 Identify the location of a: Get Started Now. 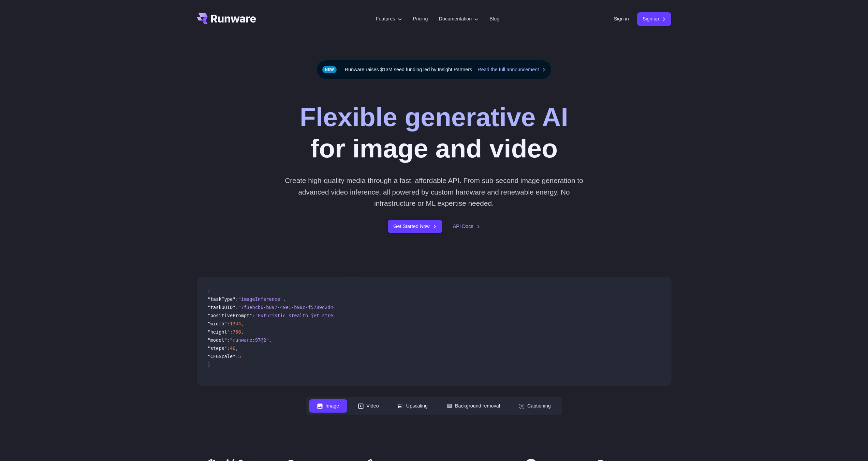
(415, 226).